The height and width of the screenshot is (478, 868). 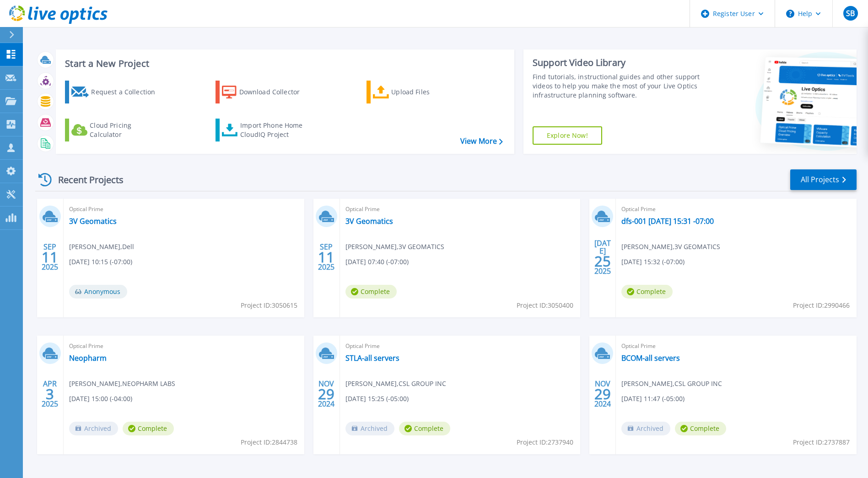 What do you see at coordinates (269, 306) in the screenshot?
I see `span: Project ID: 3050615` at bounding box center [269, 306].